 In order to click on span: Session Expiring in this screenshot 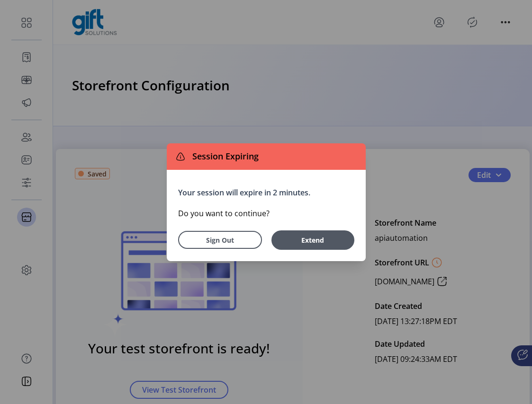, I will do `click(223, 157)`.